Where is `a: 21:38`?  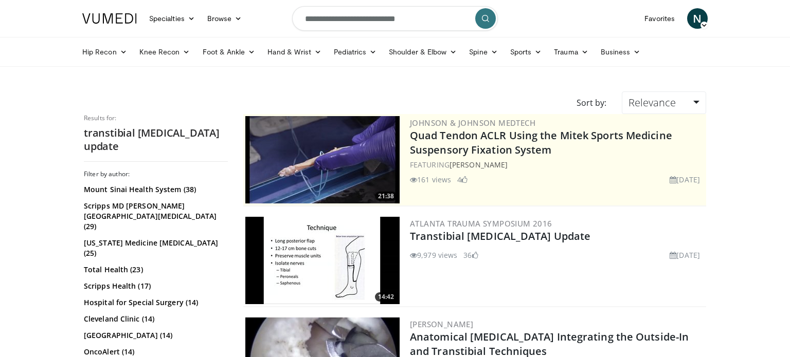
a: 21:38 is located at coordinates (322, 160).